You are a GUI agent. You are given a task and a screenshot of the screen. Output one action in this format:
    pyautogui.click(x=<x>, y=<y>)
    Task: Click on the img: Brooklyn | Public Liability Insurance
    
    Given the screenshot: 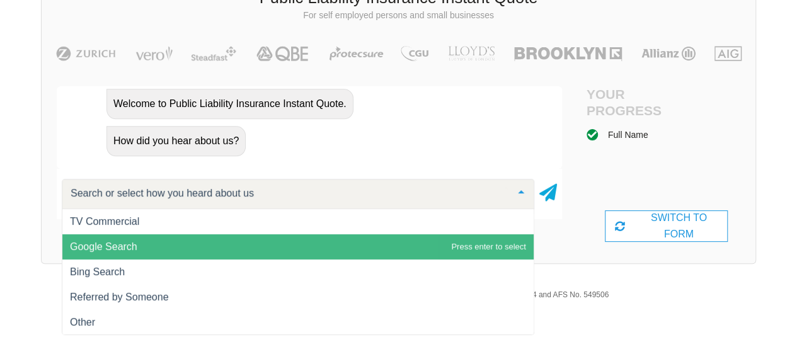 What is the action you would take?
    pyautogui.click(x=568, y=54)
    